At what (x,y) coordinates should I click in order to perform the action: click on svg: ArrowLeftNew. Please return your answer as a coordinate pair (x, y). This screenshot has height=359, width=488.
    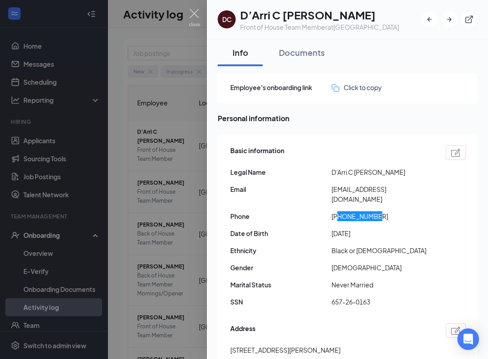
    Looking at the image, I should click on (430, 19).